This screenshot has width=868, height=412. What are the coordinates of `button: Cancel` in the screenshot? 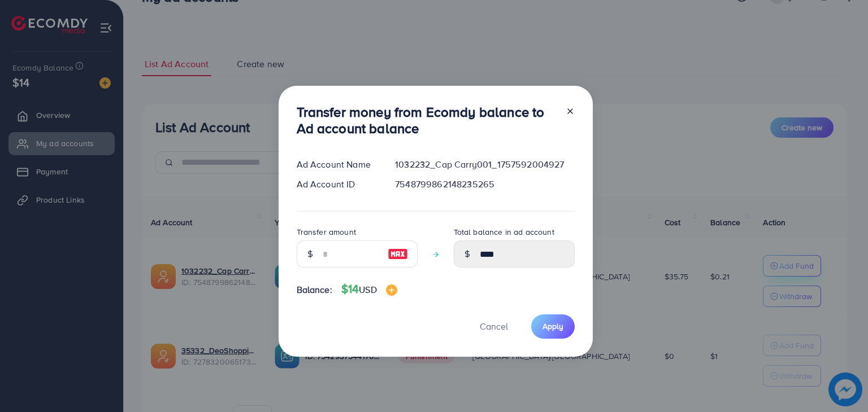 It's located at (494, 326).